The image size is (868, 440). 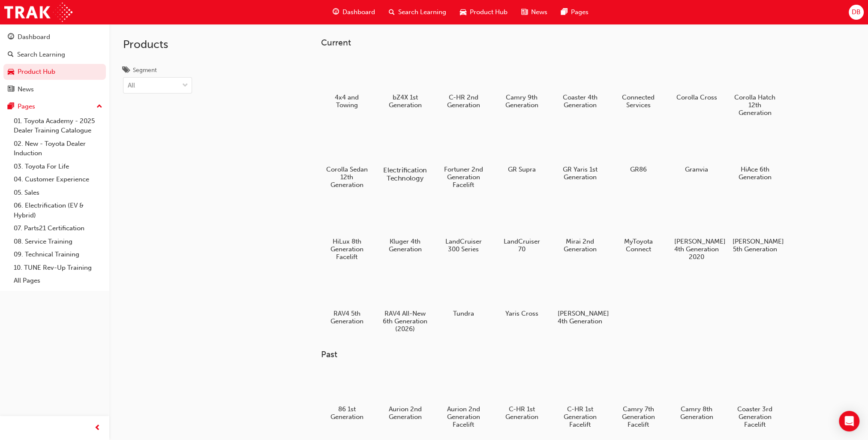 What do you see at coordinates (638, 101) in the screenshot?
I see `h5: Connected Services` at bounding box center [638, 101].